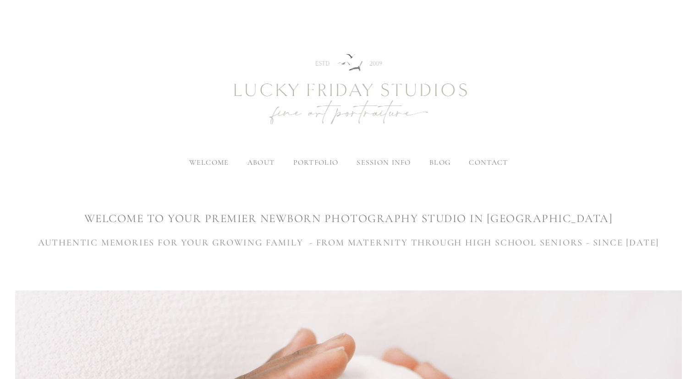 The height and width of the screenshot is (379, 697). I want to click on a: blog, so click(440, 162).